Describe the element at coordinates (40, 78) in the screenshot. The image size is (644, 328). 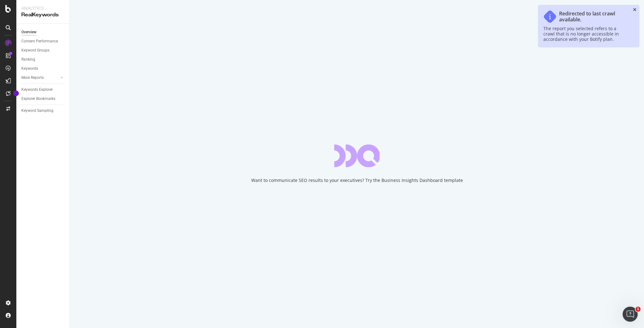
I see `a: More Reports` at that location.